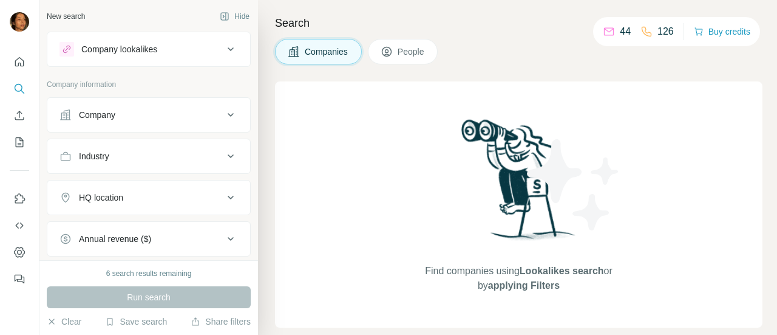  Describe the element at coordinates (524, 285) in the screenshot. I see `span: applying Filters` at that location.